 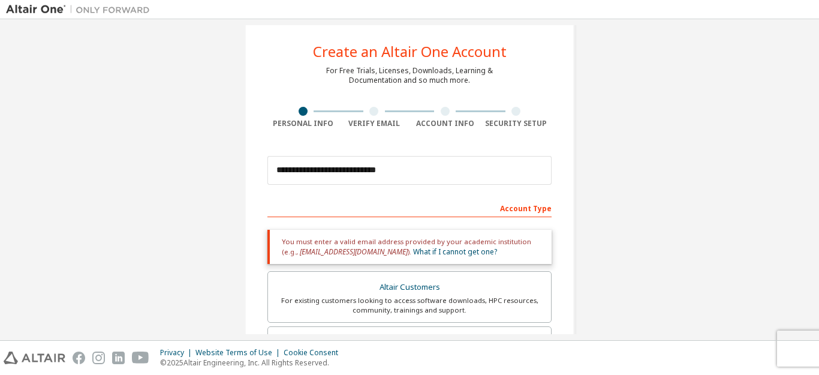 What do you see at coordinates (178, 353) in the screenshot?
I see `div: Privacy` at bounding box center [178, 353].